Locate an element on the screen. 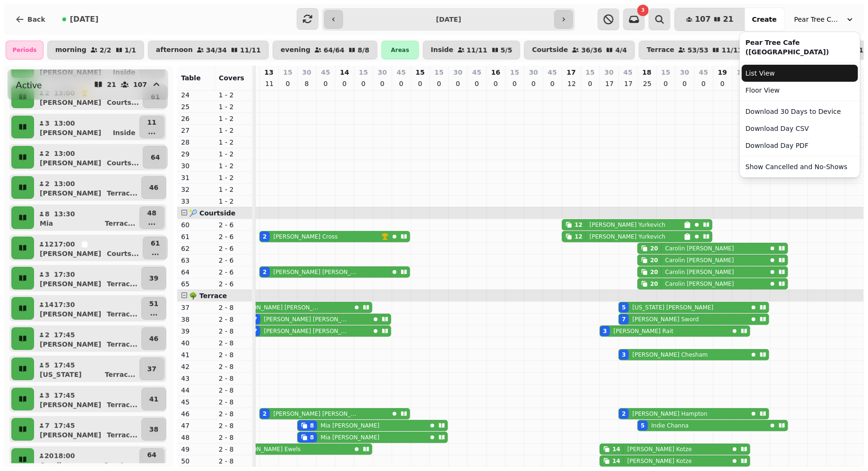  a: List View is located at coordinates (800, 73).